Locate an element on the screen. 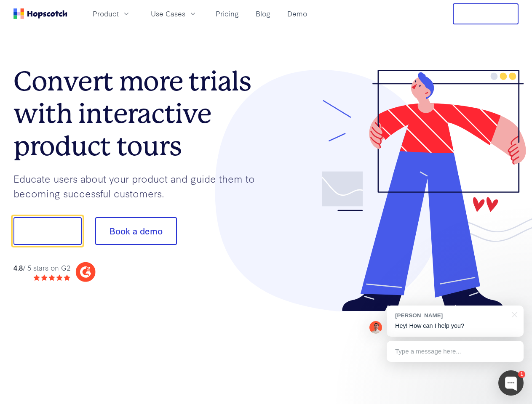  button: Free Trial is located at coordinates (485, 14).